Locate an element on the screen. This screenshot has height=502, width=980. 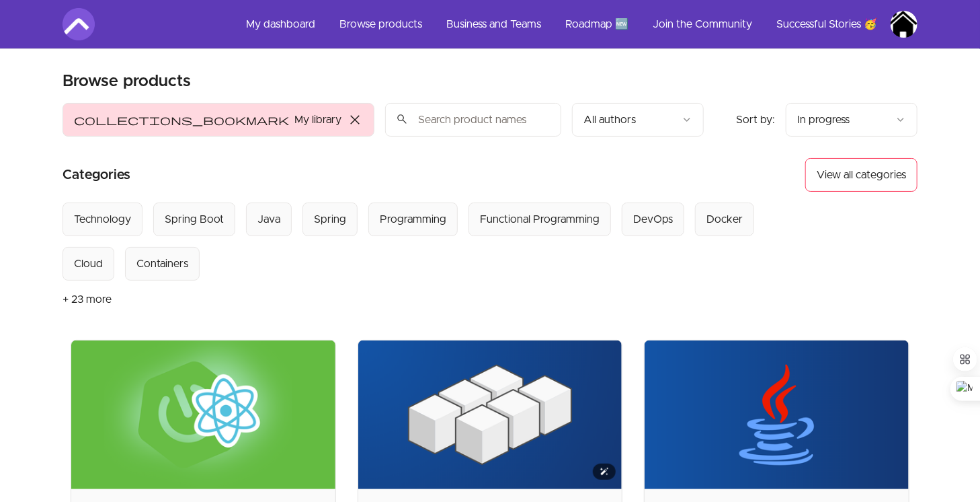
button: Filter by My library is located at coordinates (219, 120).